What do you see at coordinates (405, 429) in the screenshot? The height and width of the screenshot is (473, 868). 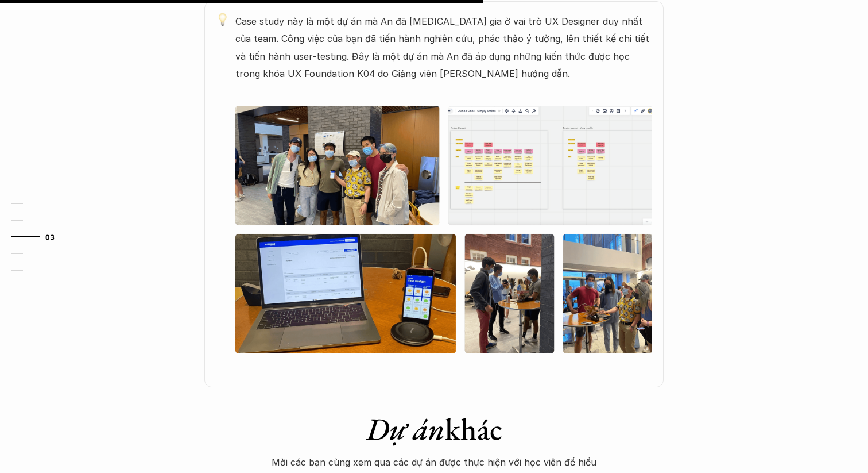 I see `em: Dự án` at bounding box center [405, 429].